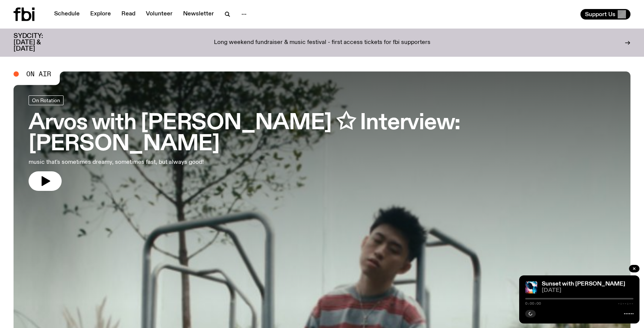 Image resolution: width=644 pixels, height=328 pixels. What do you see at coordinates (605, 14) in the screenshot?
I see `button: Support Us` at bounding box center [605, 14].